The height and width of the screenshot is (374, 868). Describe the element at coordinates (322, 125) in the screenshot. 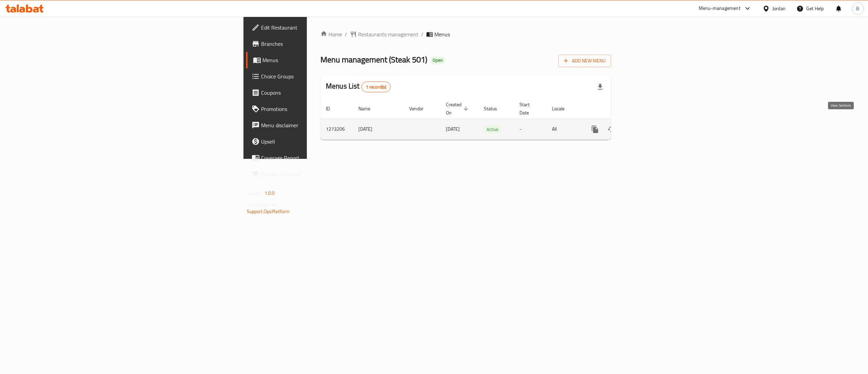

I see `span: Menu disclaimer` at that location.